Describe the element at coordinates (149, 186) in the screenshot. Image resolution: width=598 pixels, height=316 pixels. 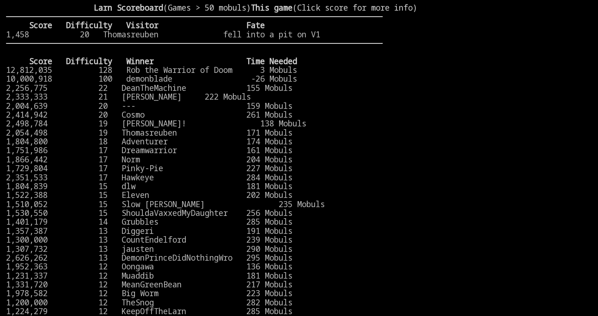
I see `a: 1,804,839 15 dlw 181 Mobuls` at that location.